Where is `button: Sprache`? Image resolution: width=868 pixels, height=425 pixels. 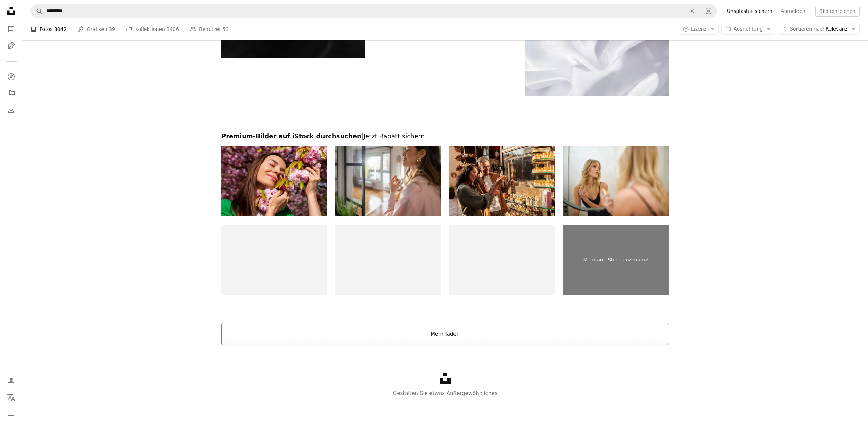
button: Sprache is located at coordinates (11, 397).